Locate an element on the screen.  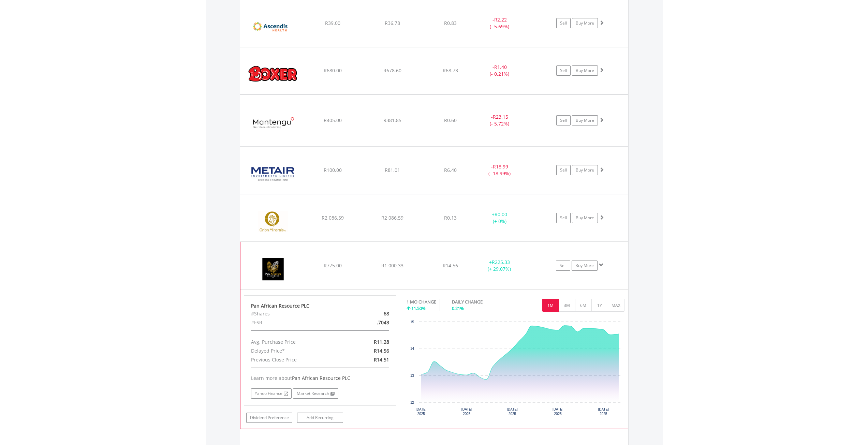
button: 6M is located at coordinates (583, 305).